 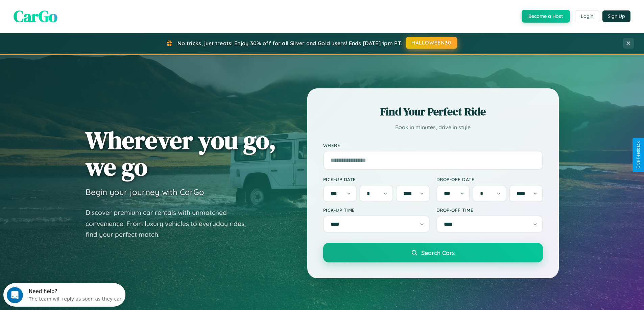 I want to click on span: CarGo, so click(x=35, y=16).